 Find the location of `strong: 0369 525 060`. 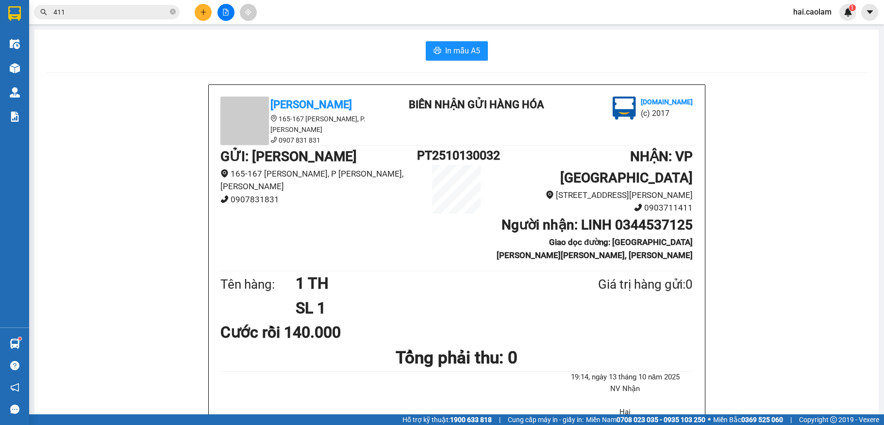

strong: 0369 525 060 is located at coordinates (762, 420).